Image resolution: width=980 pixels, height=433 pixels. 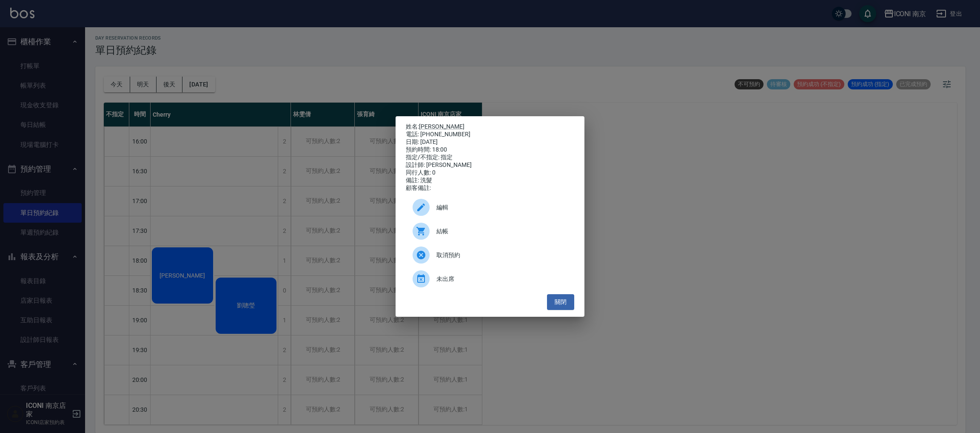 What do you see at coordinates (502, 255) in the screenshot?
I see `span: 取消預約` at bounding box center [502, 255].